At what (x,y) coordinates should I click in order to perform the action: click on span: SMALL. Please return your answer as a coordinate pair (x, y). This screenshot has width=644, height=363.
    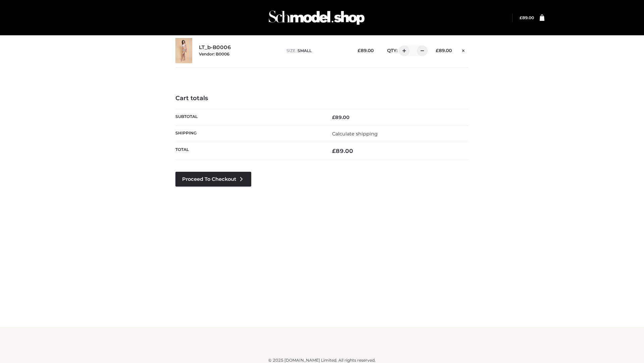
    Looking at the image, I should click on (304, 50).